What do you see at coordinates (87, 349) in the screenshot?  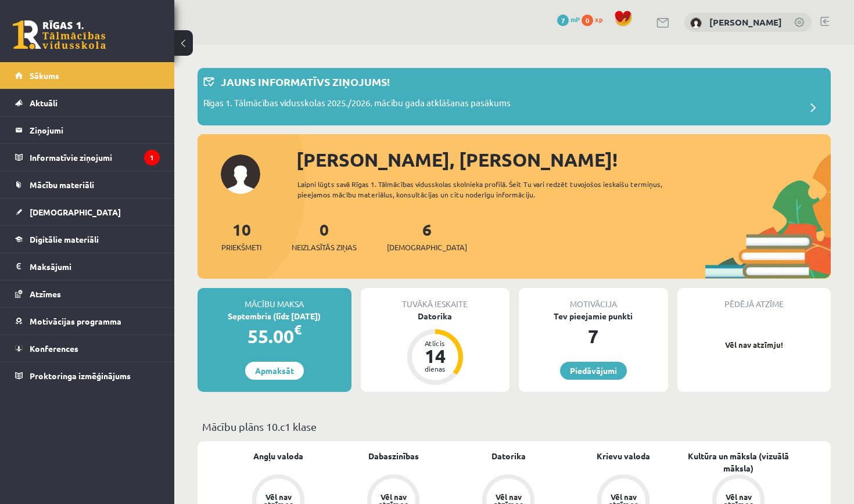 I see `a: Konferences` at bounding box center [87, 349].